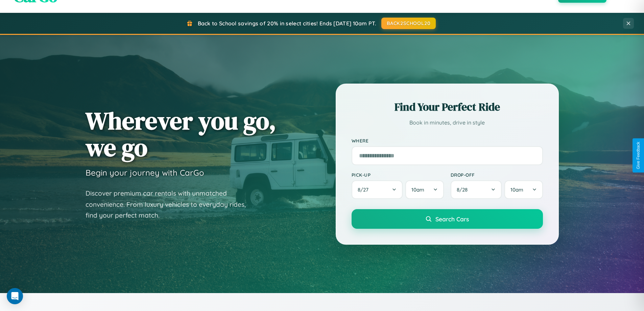 The height and width of the screenshot is (311, 644). What do you see at coordinates (408, 23) in the screenshot?
I see `button: BACK2SCHOOL20` at bounding box center [408, 23].